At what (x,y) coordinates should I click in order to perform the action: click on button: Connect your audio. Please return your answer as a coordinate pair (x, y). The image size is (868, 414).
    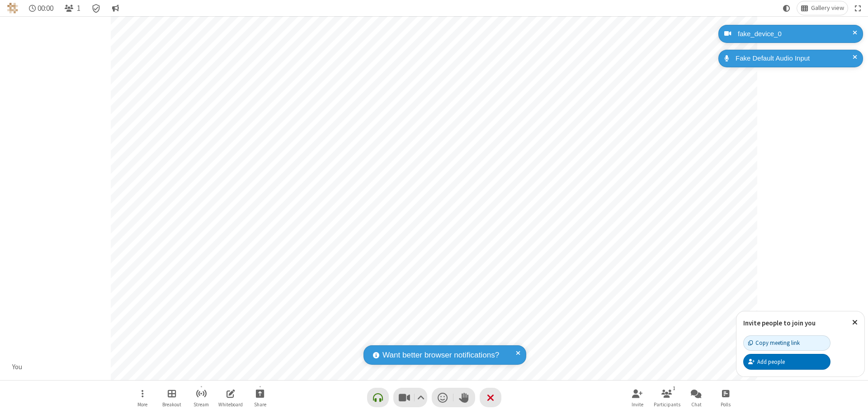
    Looking at the image, I should click on (378, 397).